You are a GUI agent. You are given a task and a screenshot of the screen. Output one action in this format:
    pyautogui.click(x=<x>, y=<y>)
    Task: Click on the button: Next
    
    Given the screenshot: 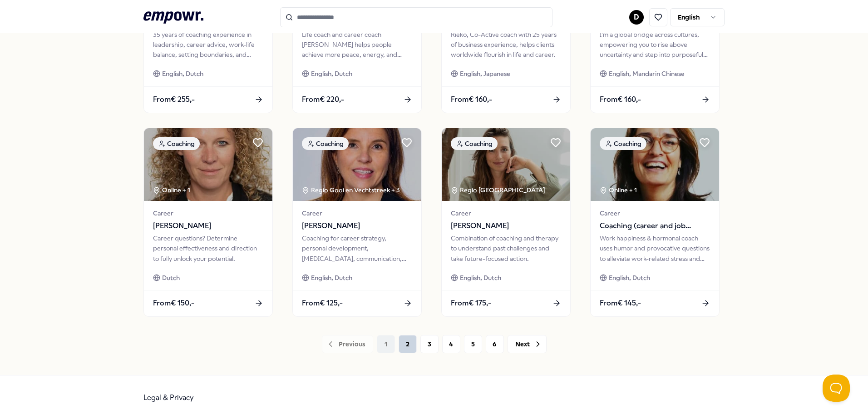 What is the action you would take?
    pyautogui.click(x=527, y=344)
    